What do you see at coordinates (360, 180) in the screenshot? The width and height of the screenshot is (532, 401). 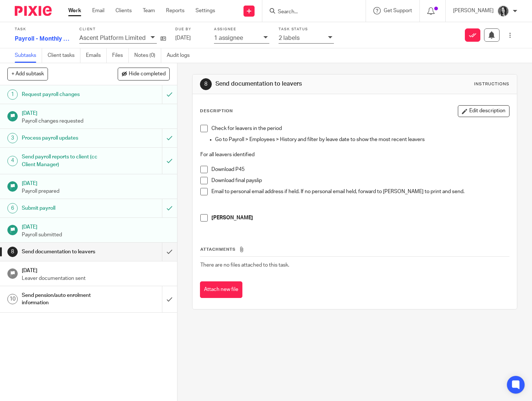 I see `p: Download final payslip` at bounding box center [360, 180].